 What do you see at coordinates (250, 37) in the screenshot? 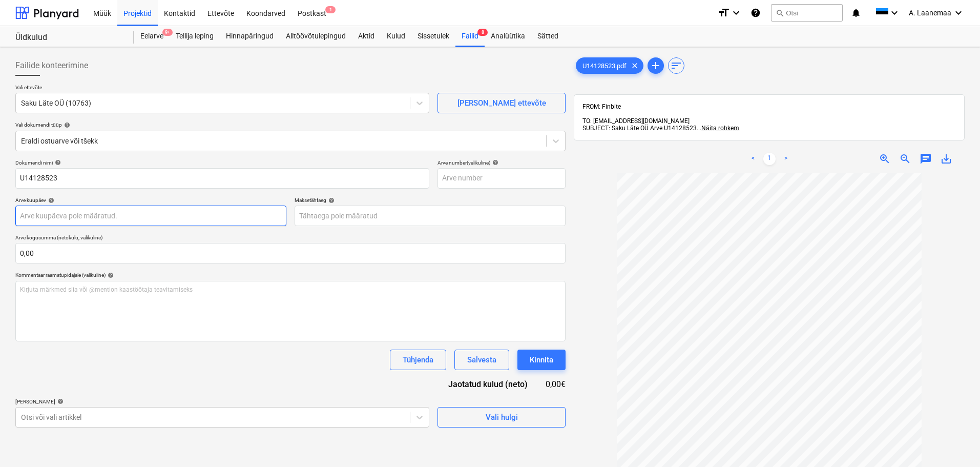
I see `div: Hinnapäringud` at bounding box center [250, 37].